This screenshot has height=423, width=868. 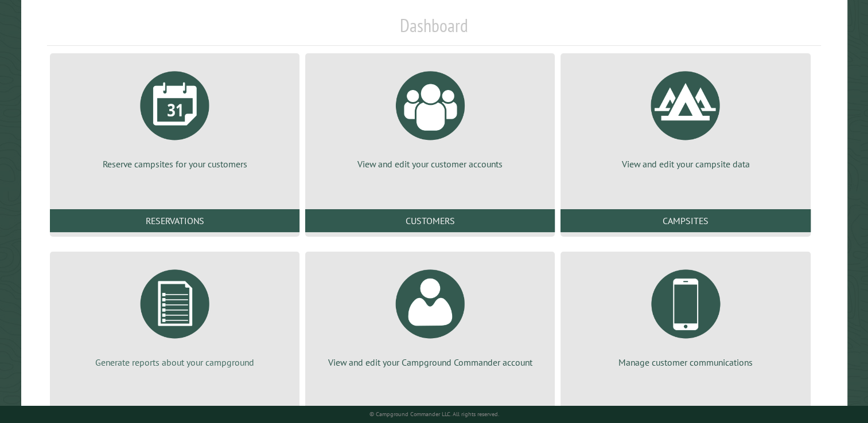 What do you see at coordinates (174, 116) in the screenshot?
I see `a: Reserve campsites for your customers` at bounding box center [174, 116].